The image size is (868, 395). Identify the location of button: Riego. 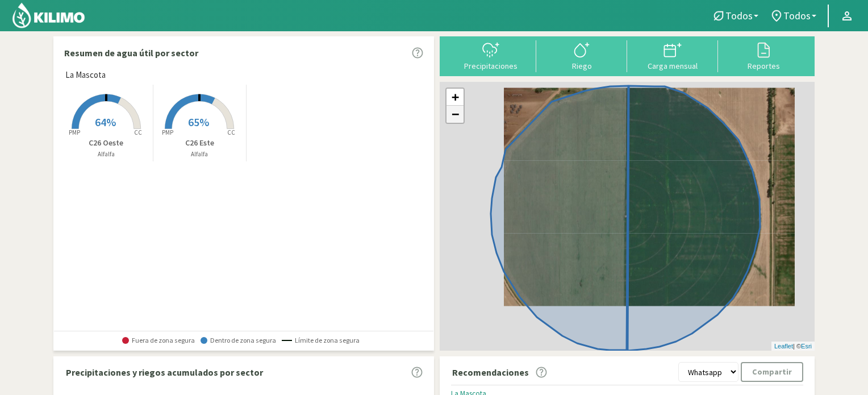
(582, 55).